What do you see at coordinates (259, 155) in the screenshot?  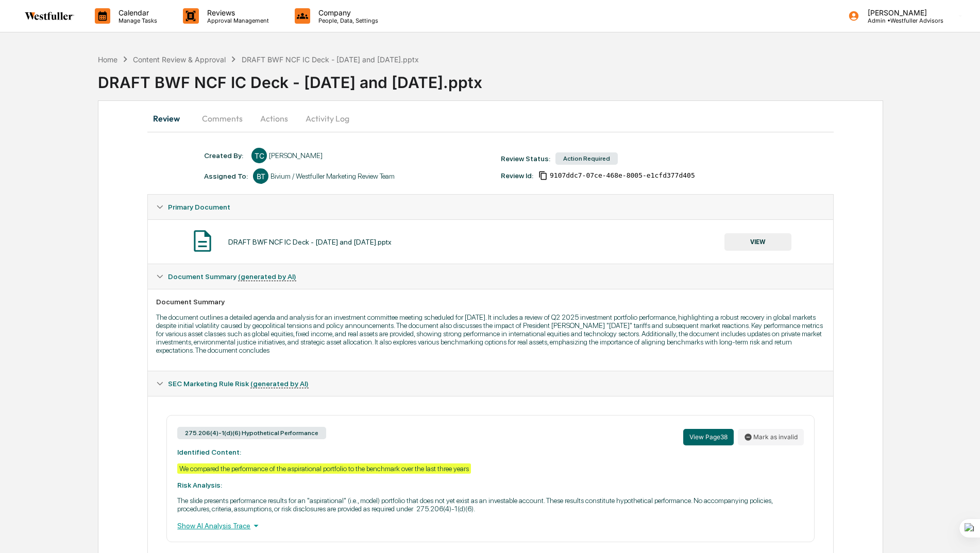 I see `div: TC` at bounding box center [259, 155].